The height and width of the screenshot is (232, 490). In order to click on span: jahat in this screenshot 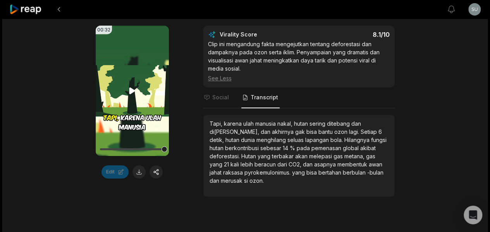, I will do `click(216, 172)`.